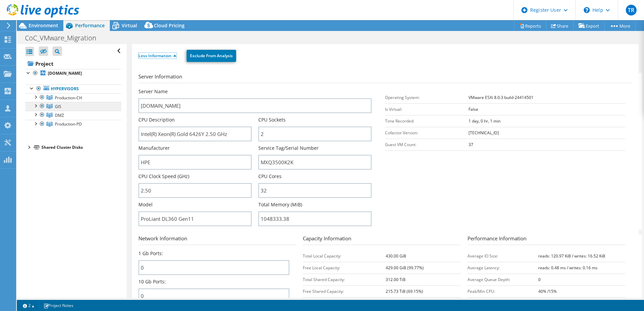 This screenshot has height=311, width=644. Describe the element at coordinates (90, 25) in the screenshot. I see `span: Performance` at that location.